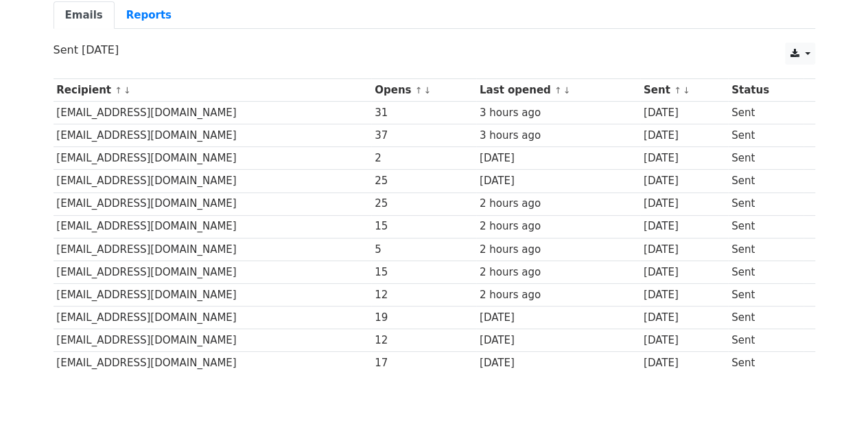 The height and width of the screenshot is (446, 868). Describe the element at coordinates (149, 15) in the screenshot. I see `a: Reports` at that location.